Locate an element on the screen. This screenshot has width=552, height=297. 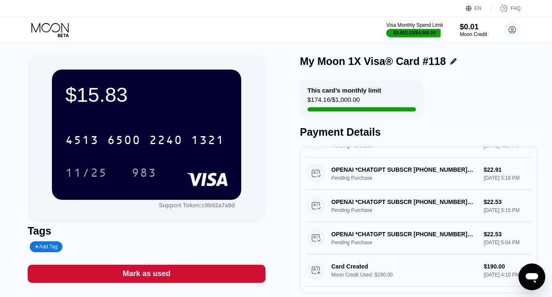
div: $174.16 / $1,000.00 is located at coordinates (333, 101).